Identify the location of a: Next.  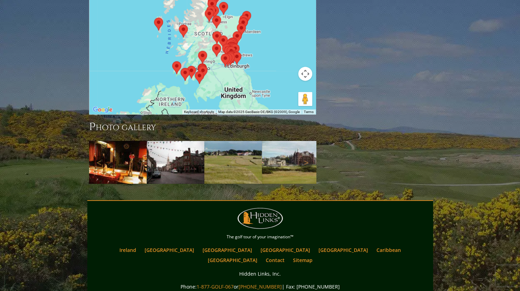
(306, 163).